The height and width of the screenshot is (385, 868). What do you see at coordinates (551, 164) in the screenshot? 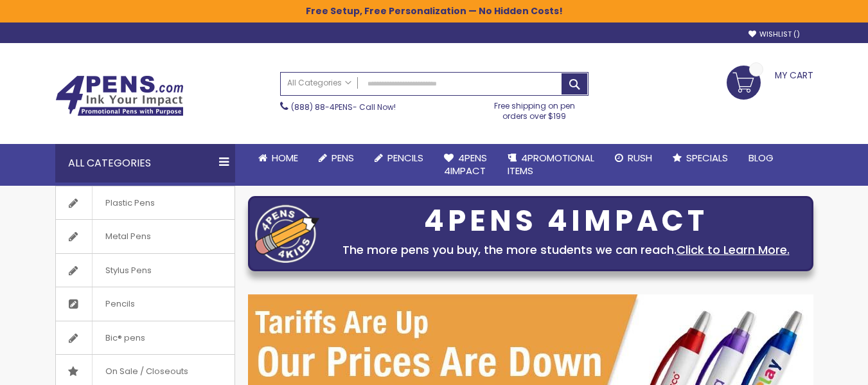
I see `a: 4PROMOTIONALITEMS` at bounding box center [551, 164].